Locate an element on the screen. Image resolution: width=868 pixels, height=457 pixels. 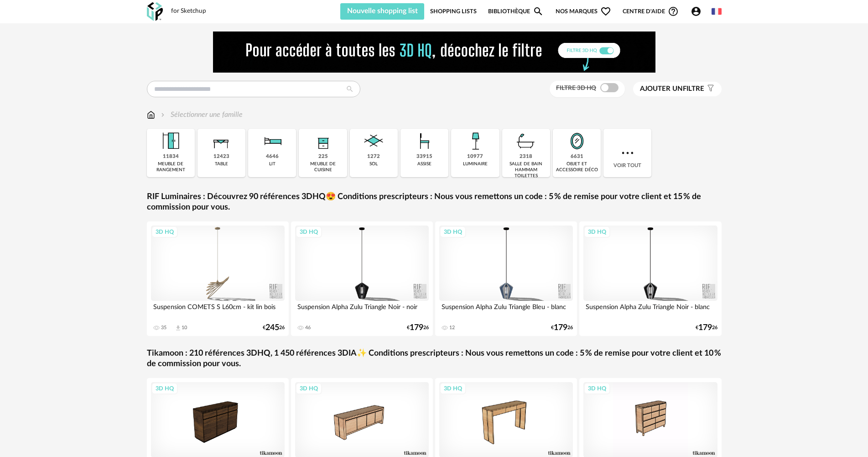
div: 6631 is located at coordinates (577, 157).